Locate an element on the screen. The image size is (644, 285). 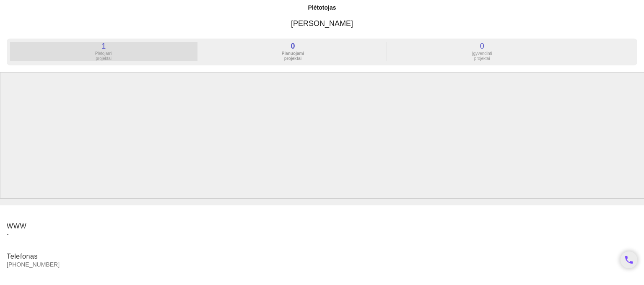
a: 0 Planuojamiprojektai is located at coordinates (294, 58).